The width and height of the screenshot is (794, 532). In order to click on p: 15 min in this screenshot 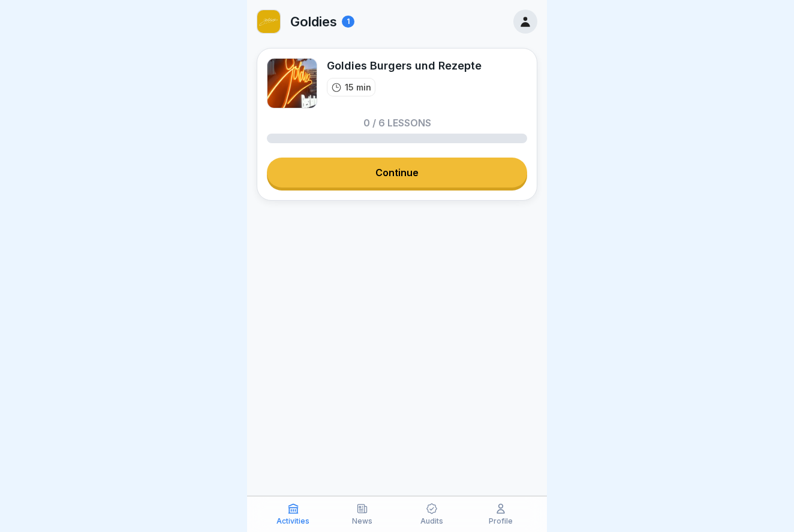, I will do `click(358, 87)`.